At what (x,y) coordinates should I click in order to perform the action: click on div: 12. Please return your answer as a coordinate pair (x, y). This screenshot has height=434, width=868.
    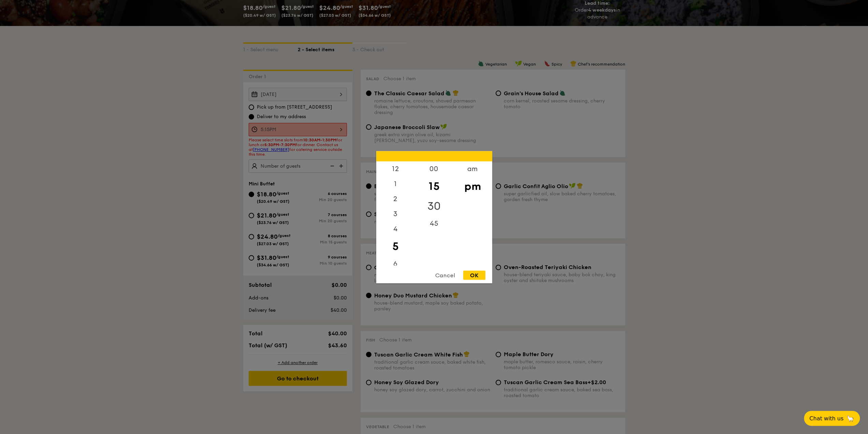
    Looking at the image, I should click on (395, 168).